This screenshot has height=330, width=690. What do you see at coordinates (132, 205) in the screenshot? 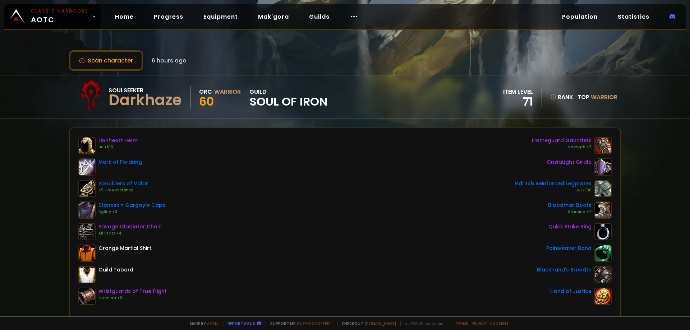
I see `div: Stoneskin Gargoyle Cape` at bounding box center [132, 205].